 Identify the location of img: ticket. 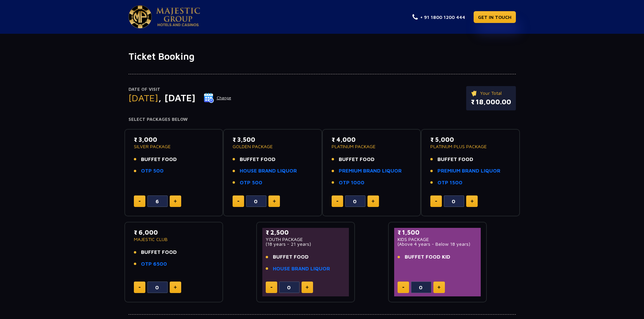
(474, 93).